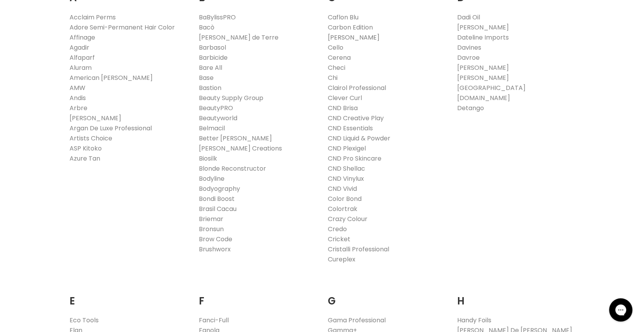 The height and width of the screenshot is (332, 644). Describe the element at coordinates (210, 88) in the screenshot. I see `a: Bastion` at that location.